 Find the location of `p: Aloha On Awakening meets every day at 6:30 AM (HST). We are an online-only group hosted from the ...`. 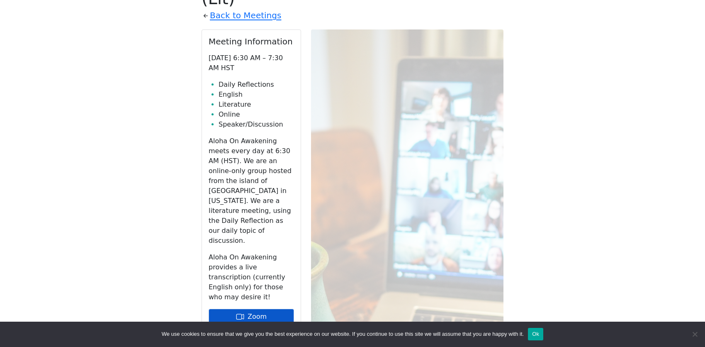

p: Aloha On Awakening meets every day at 6:30 AM (HST). We are an online-only group hosted from the ... is located at coordinates (251, 191).